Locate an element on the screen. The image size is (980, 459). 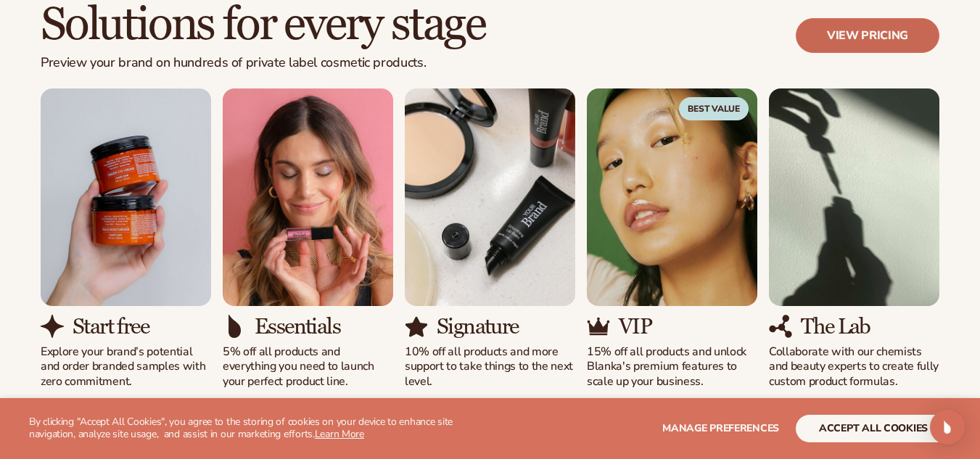
h3: The Lab is located at coordinates (836, 326).